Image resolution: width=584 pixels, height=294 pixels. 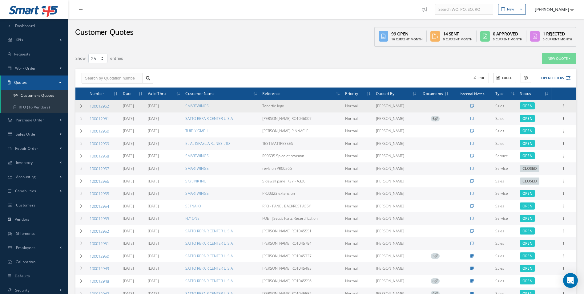 I want to click on span: Accounting, so click(x=26, y=176).